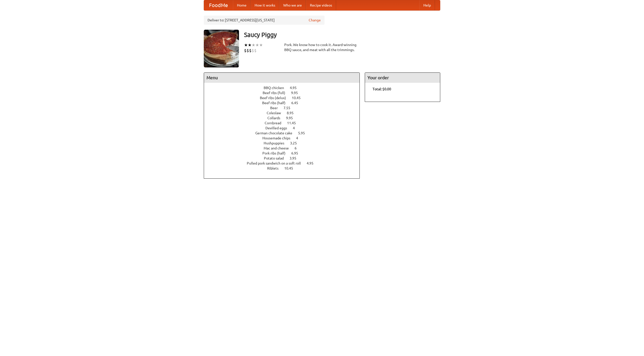  What do you see at coordinates (242, 5) in the screenshot?
I see `a: Home` at bounding box center [242, 5].